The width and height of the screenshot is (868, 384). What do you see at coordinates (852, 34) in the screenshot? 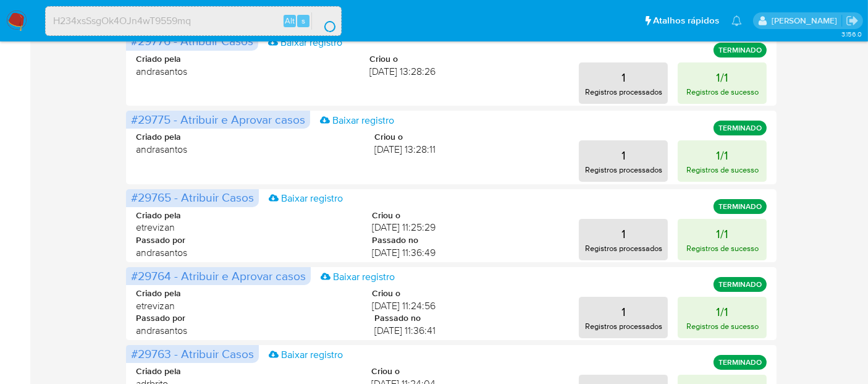
I see `span: 3.156.0` at bounding box center [852, 34].